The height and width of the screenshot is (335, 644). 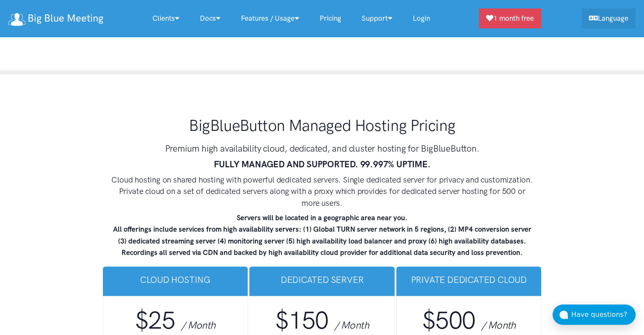 I want to click on strong: Servers will be located in a geographic area near you. All offerings include services from high a..., so click(x=322, y=235).